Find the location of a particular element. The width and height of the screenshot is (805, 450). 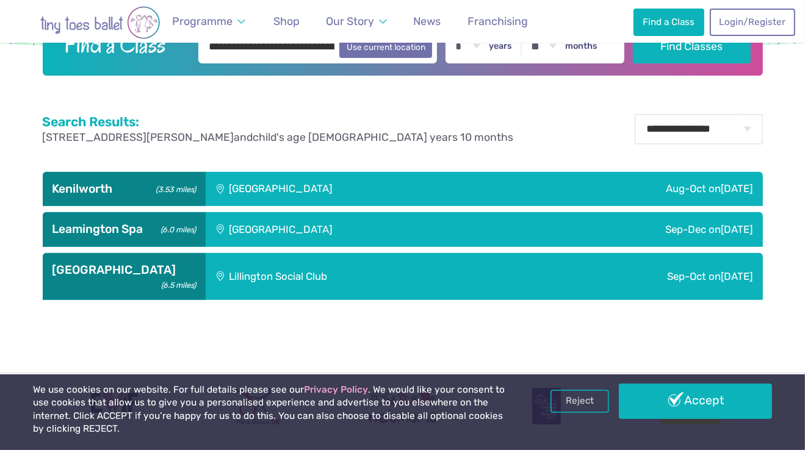

label: months is located at coordinates (581, 46).